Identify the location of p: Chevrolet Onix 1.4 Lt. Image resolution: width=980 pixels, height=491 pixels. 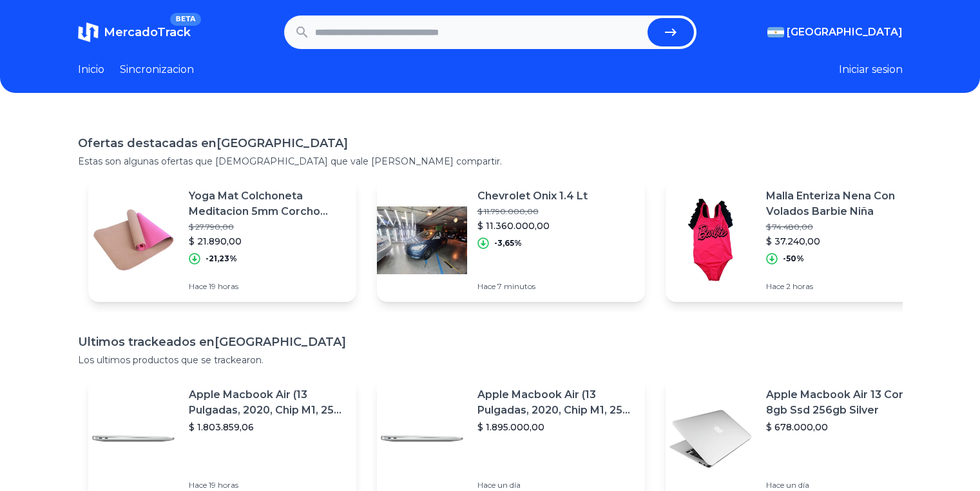
(532, 196).